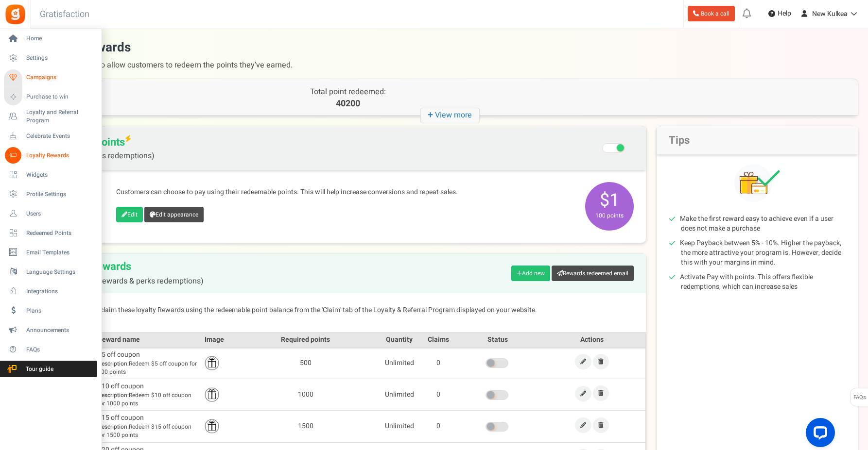 The height and width of the screenshot is (450, 868). I want to click on th: Reward name, so click(148, 340).